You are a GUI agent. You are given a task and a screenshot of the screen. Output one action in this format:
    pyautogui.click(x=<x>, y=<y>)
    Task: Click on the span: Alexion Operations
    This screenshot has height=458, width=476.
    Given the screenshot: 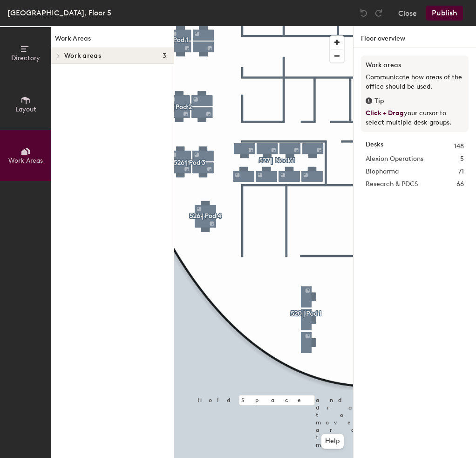 What is the action you would take?
    pyautogui.click(x=395, y=159)
    